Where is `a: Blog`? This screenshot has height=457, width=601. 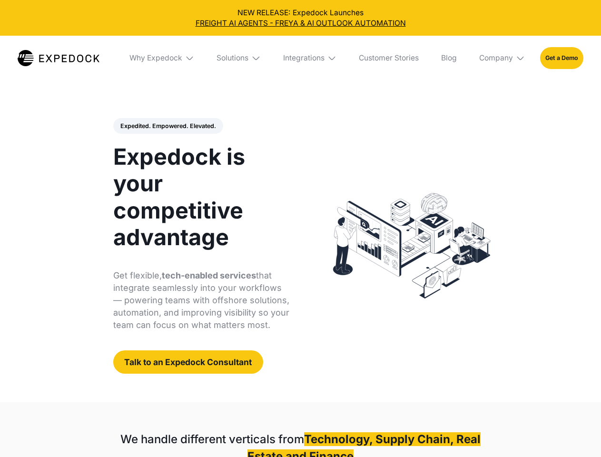 a: Blog is located at coordinates (449, 58).